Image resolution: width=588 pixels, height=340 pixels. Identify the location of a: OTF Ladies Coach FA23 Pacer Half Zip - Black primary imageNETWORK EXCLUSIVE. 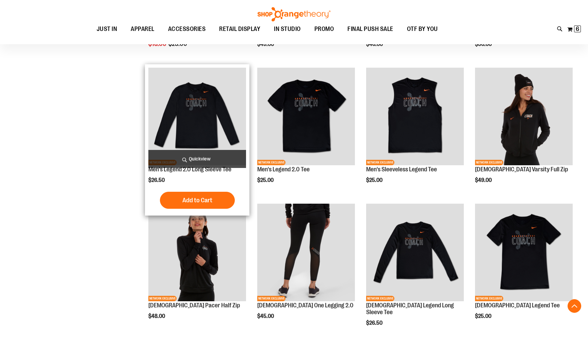
(197, 253).